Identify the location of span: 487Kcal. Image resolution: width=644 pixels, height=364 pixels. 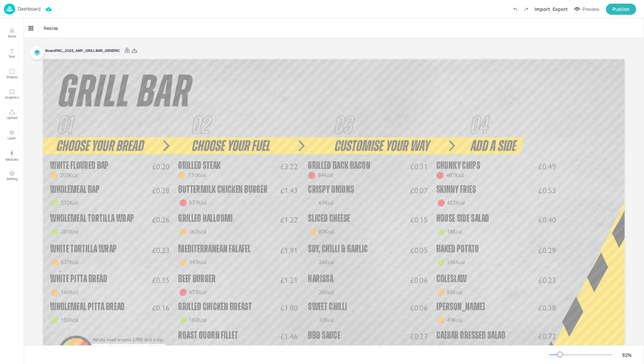
(455, 175).